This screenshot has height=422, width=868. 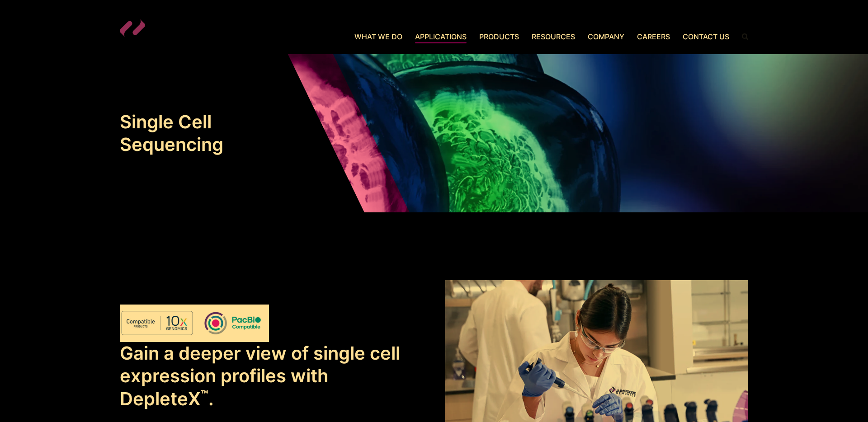 I want to click on a: Contact Us, so click(x=706, y=37).